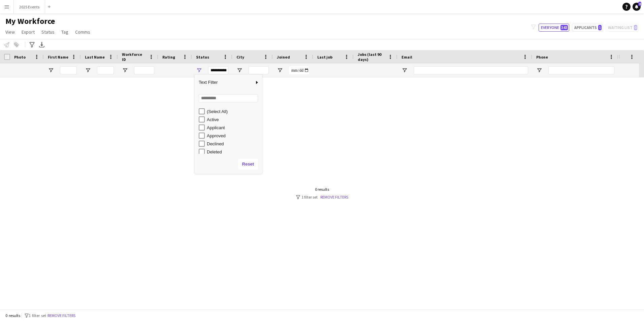 The image size is (644, 321). Describe the element at coordinates (228, 152) in the screenshot. I see `div: Filter List` at that location.